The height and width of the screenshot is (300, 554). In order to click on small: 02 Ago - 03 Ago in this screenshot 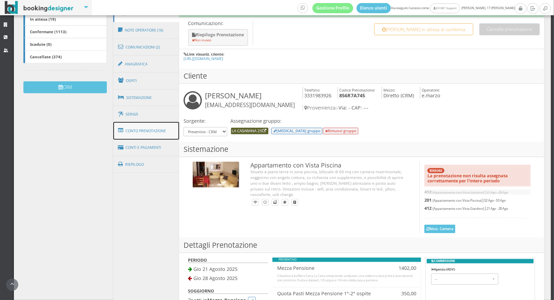, I will do `click(495, 200)`.